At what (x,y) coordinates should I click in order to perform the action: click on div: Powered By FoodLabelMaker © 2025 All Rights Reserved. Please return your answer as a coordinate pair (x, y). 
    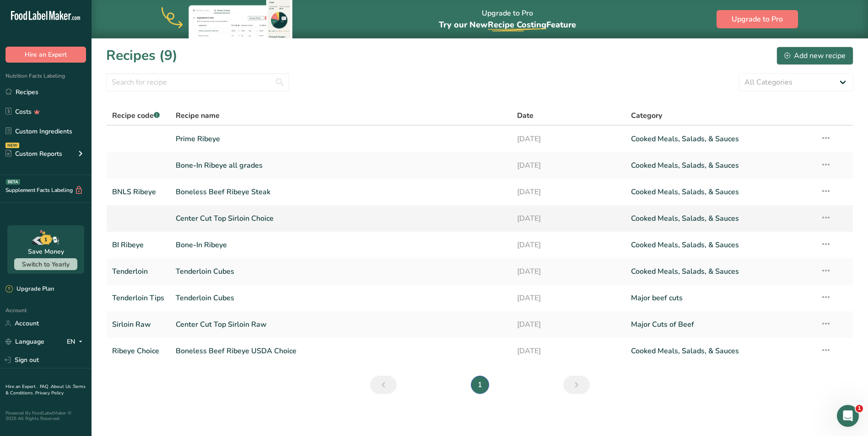
    Looking at the image, I should click on (45, 416).